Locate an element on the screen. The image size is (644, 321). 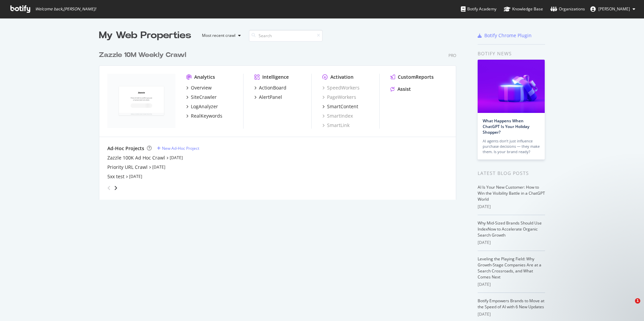
div: AlertPanel is located at coordinates (270, 98).